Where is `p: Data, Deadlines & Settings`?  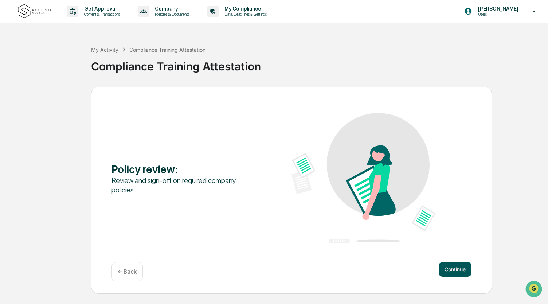 p: Data, Deadlines & Settings is located at coordinates (244, 14).